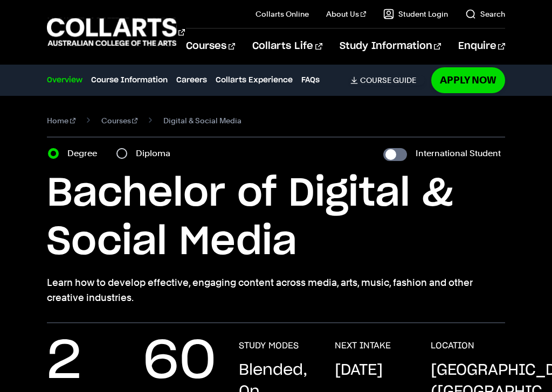 The width and height of the screenshot is (552, 392). I want to click on label: International Student, so click(458, 153).